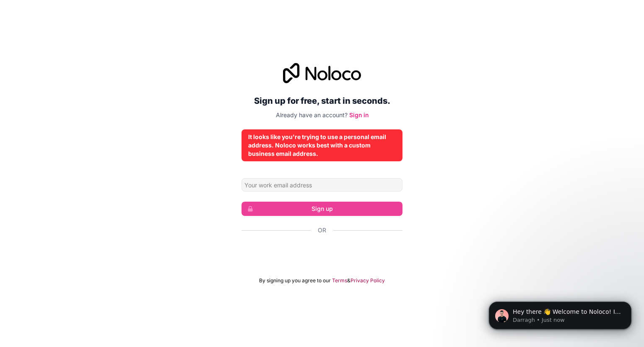  I want to click on a: Privacy Policy, so click(368, 280).